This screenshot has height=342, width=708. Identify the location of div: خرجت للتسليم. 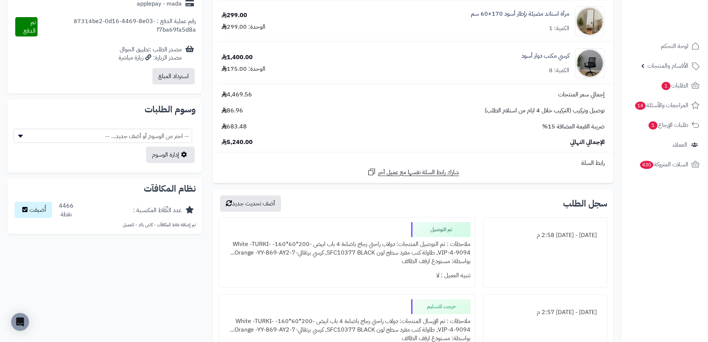
(441, 306).